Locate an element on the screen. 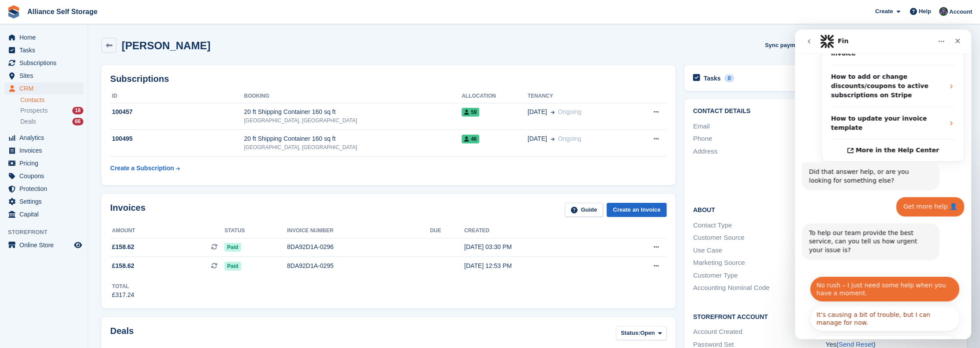 The width and height of the screenshot is (980, 348). div: 100495 is located at coordinates (177, 139).